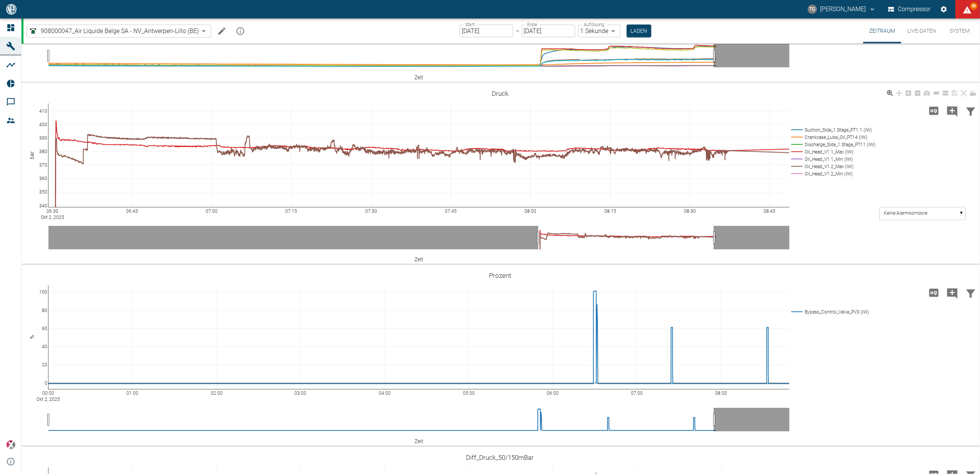 The width and height of the screenshot is (980, 474). Describe the element at coordinates (906, 213) in the screenshot. I see `text: Keine Alarmkorridore` at that location.